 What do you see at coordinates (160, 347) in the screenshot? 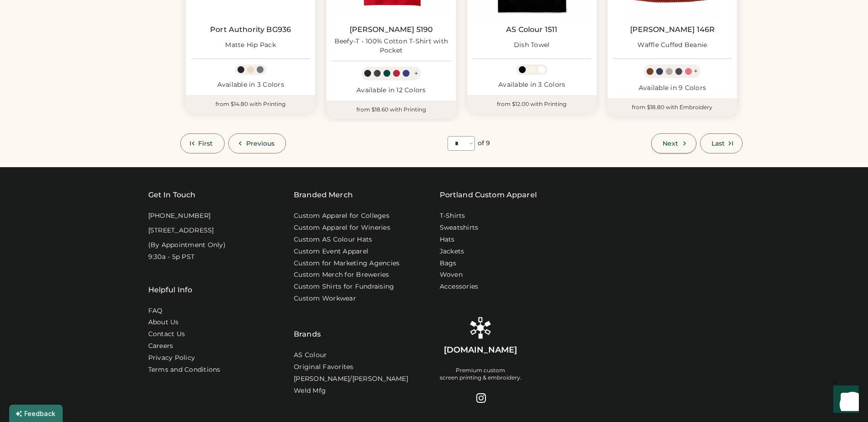
I see `a: Careers` at bounding box center [160, 347].